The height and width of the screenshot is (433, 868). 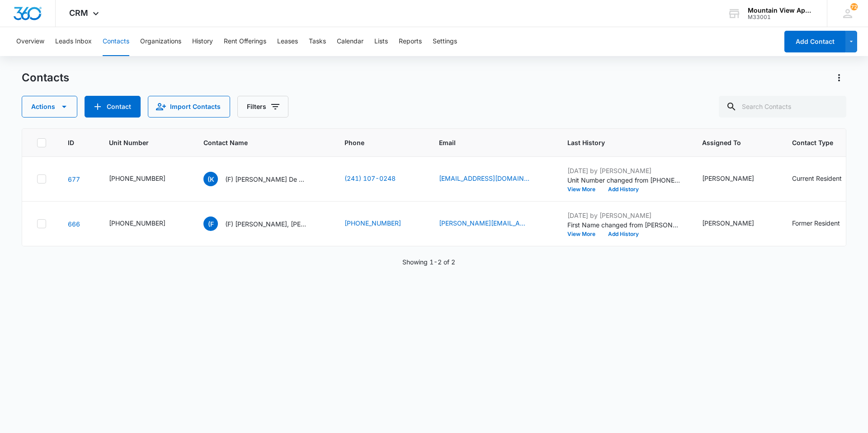 I want to click on div: Assigned To - Roselyn Urrutia - Select to Edit Field, so click(x=736, y=224).